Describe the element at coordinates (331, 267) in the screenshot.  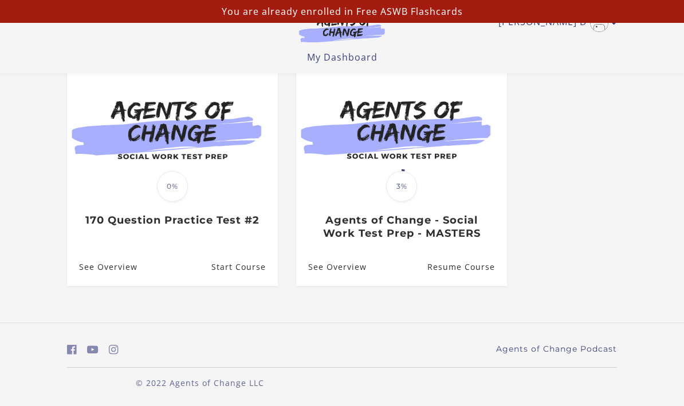
I see `a: Agents of Change - Social Work Test Prep - MASTERS: See Overview` at that location.